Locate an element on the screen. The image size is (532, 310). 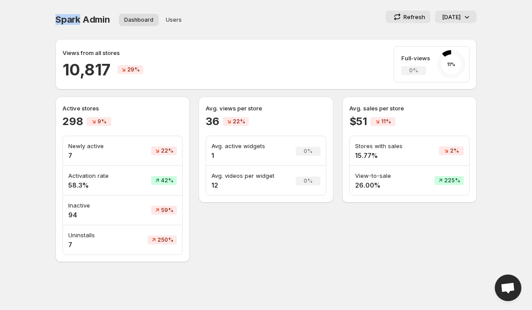
span: 29% is located at coordinates (133, 70).